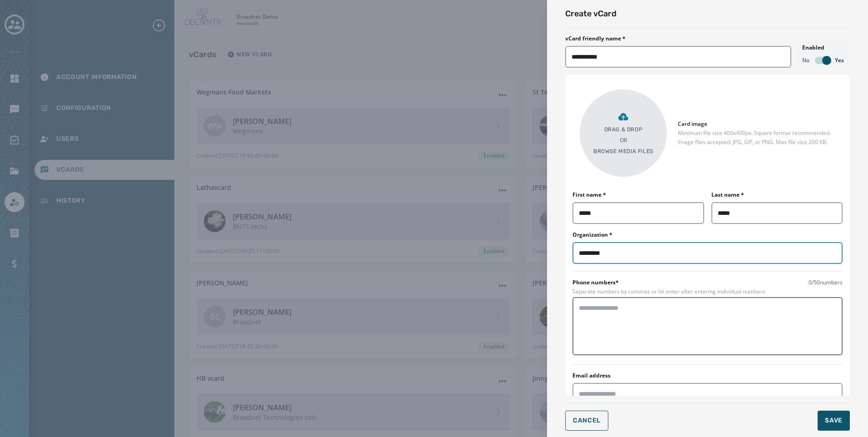  What do you see at coordinates (728, 195) in the screenshot?
I see `label: Last name *` at bounding box center [728, 195].